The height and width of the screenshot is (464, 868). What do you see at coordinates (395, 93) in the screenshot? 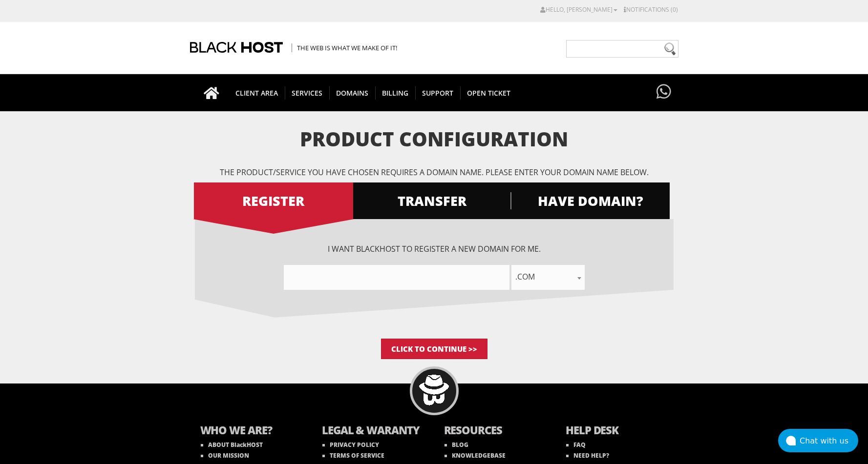
I see `a: Billing` at bounding box center [395, 93].